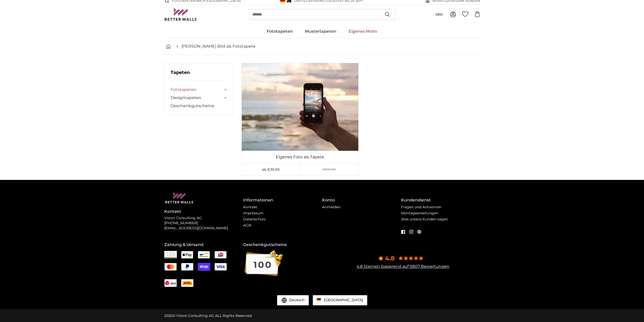 The height and width of the screenshot is (322, 644). Describe the element at coordinates (199, 98) in the screenshot. I see `summary: Designtapeten` at that location.